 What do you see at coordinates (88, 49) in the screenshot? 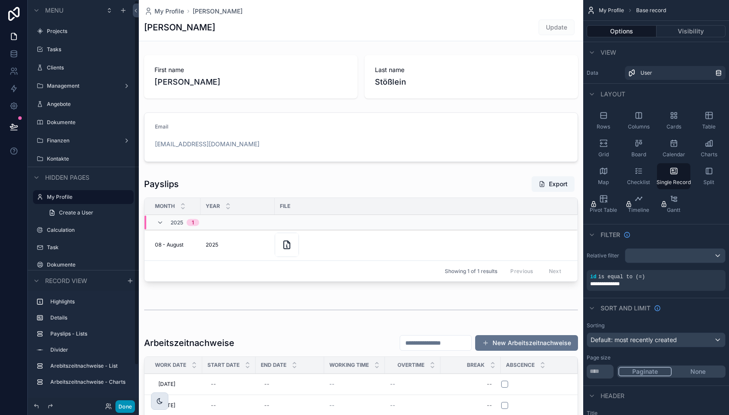
I see `label: Tasks` at bounding box center [88, 49].